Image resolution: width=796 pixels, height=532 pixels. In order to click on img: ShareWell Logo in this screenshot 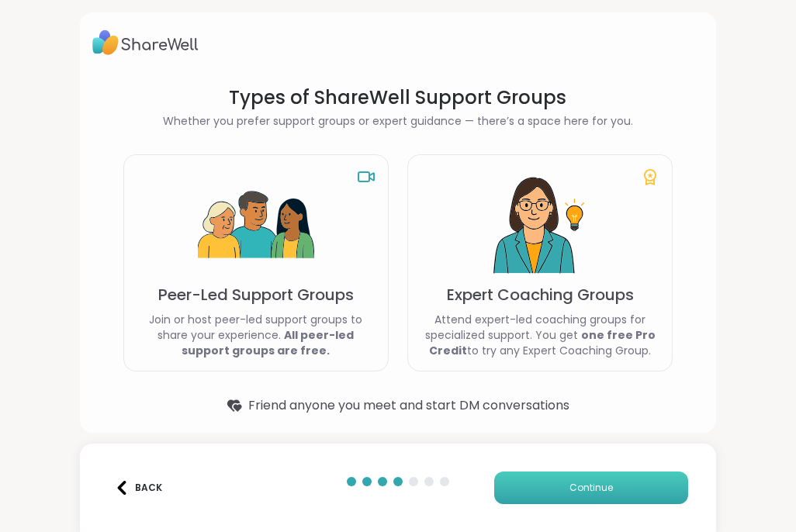, I will do `click(145, 42)`.